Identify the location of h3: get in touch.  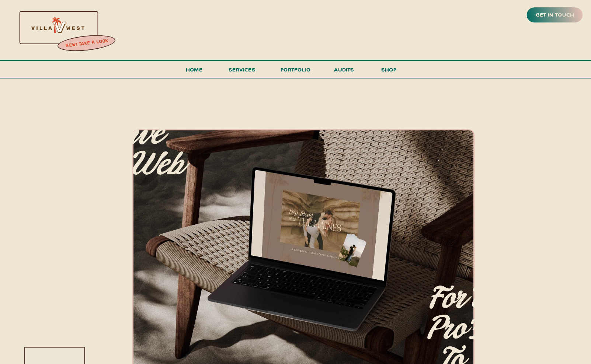
(555, 15).